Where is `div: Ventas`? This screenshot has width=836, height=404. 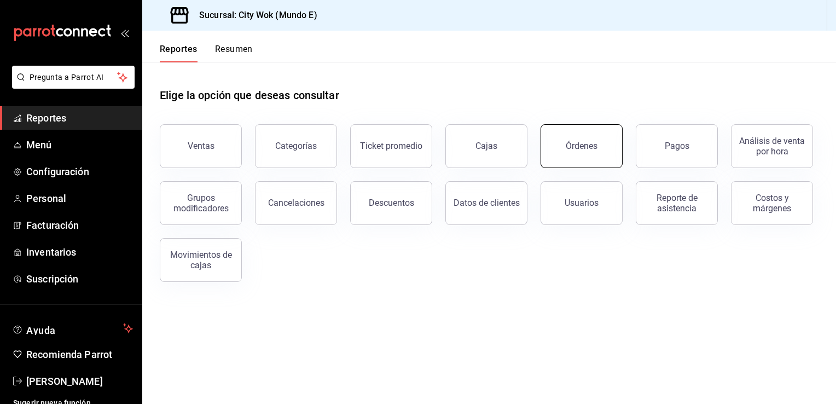 div: Ventas is located at coordinates (201, 145).